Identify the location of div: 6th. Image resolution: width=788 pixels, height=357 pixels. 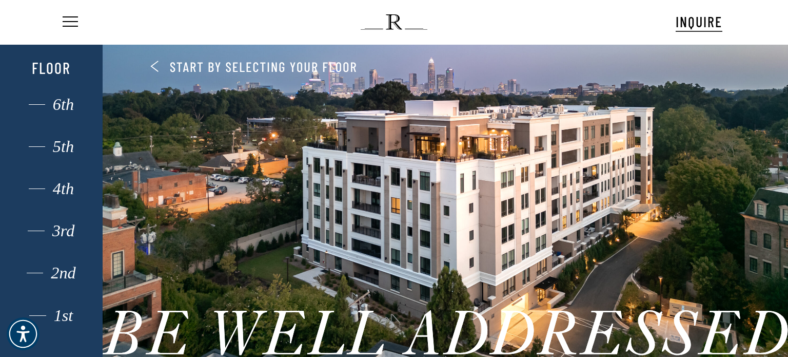
(51, 104).